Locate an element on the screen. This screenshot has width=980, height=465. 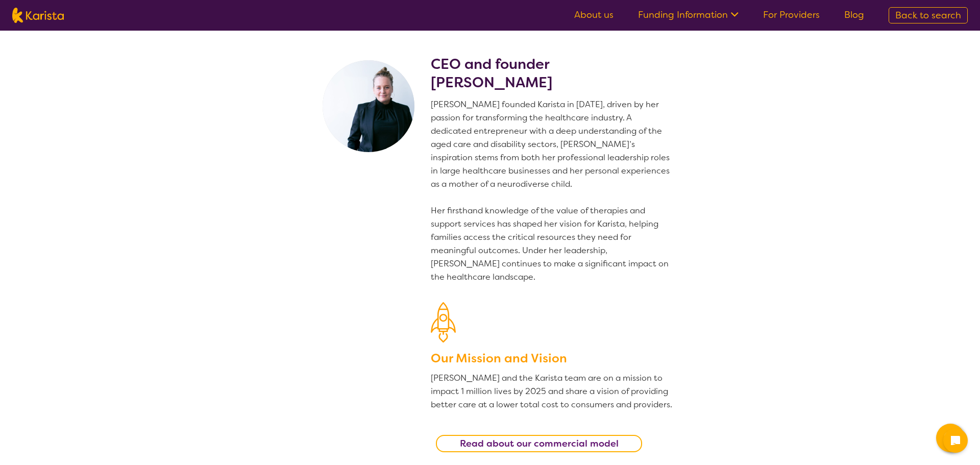
a: Funding Information is located at coordinates (688, 15).